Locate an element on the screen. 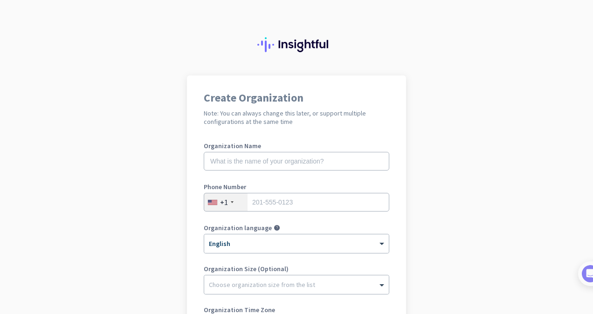 This screenshot has height=314, width=593. label: Phone Number is located at coordinates (296, 187).